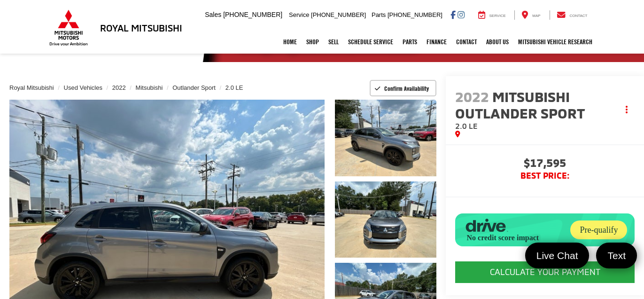 This screenshot has width=644, height=299. What do you see at coordinates (150, 87) in the screenshot?
I see `span: Mitsubishi` at bounding box center [150, 87].